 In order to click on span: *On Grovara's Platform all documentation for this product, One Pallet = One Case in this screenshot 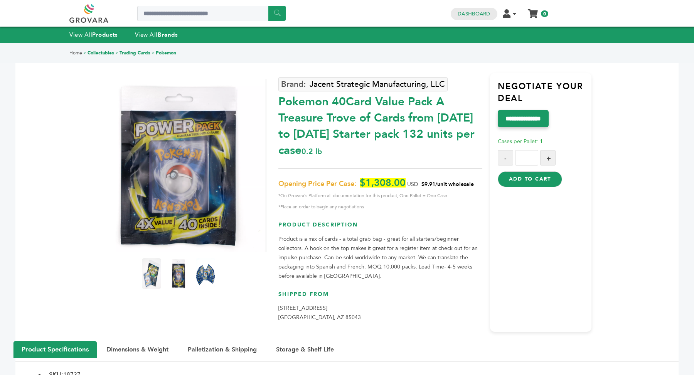, I will do `click(380, 195)`.